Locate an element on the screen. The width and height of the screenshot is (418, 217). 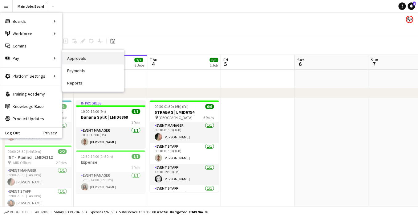
a: Privacy is located at coordinates (53, 133).